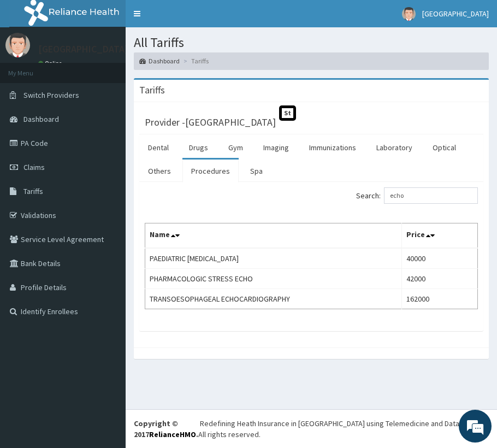 The height and width of the screenshot is (448, 497). Describe the element at coordinates (440, 298) in the screenshot. I see `td: 162000` at that location.